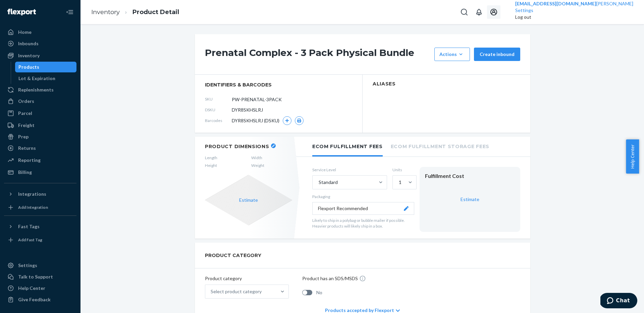 The image size is (644, 313). Describe the element at coordinates (101, 230) in the screenshot. I see `p: MSKU of the SKU, which is automatically imported with your product and can be updated in Inventor...` at that location.